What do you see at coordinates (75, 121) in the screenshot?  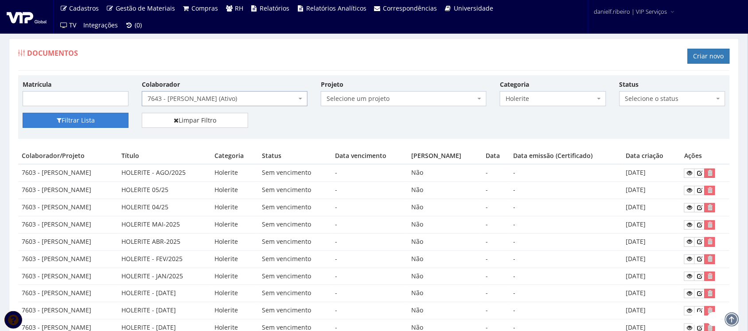 I see `button: Filtrar Lista` at bounding box center [75, 121].